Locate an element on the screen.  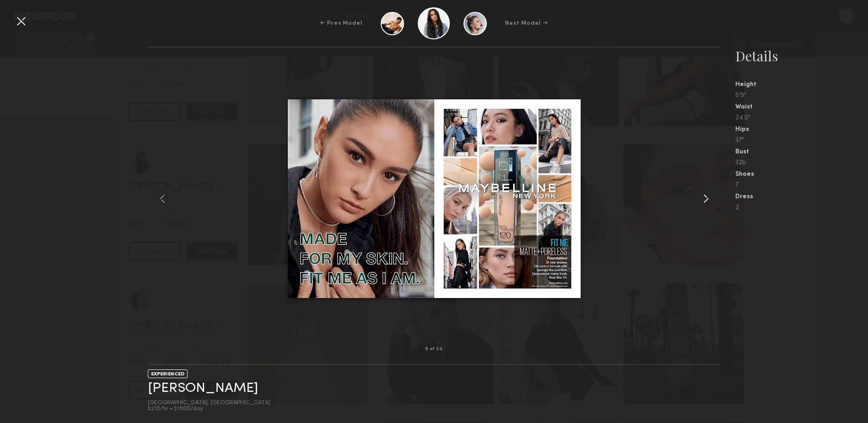
div: Height is located at coordinates (802, 85).